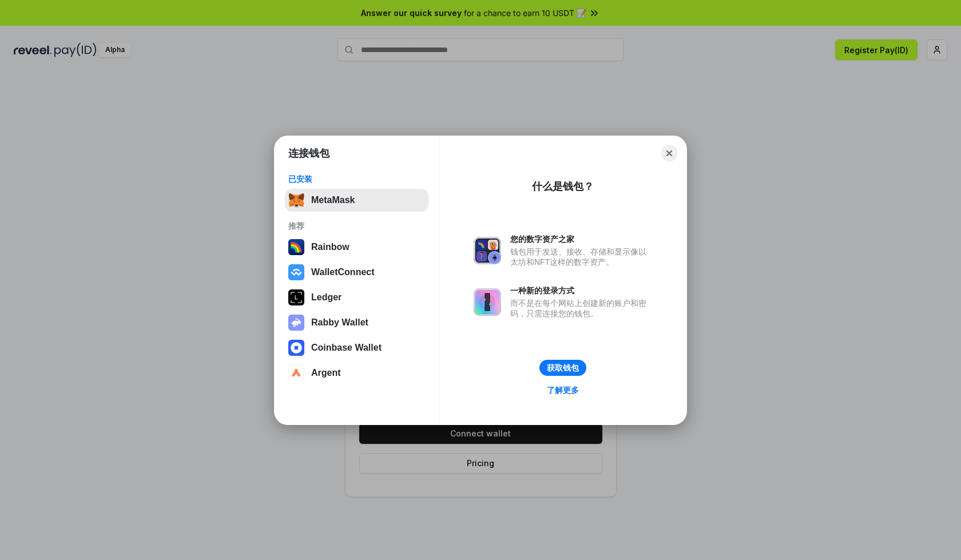 This screenshot has height=560, width=961. Describe the element at coordinates (297, 247) in the screenshot. I see `img: svg+xml,%3Csvg%20width%3D%22120%22%20height%3D%22120%22%20viewBox%3D%220%200%20120%20120%22%20fil...` at that location.